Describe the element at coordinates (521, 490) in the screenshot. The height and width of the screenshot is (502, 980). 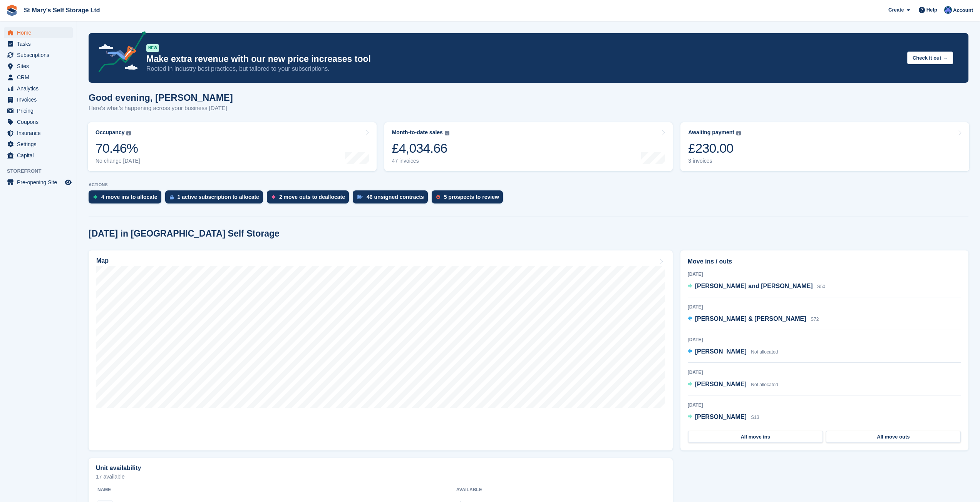
I see `th: Available` at that location.